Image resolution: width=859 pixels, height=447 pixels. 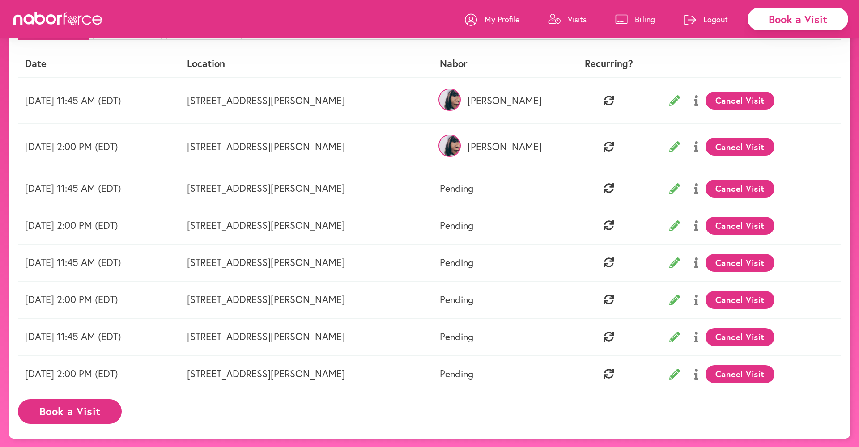 I want to click on a: Visits, so click(x=567, y=19).